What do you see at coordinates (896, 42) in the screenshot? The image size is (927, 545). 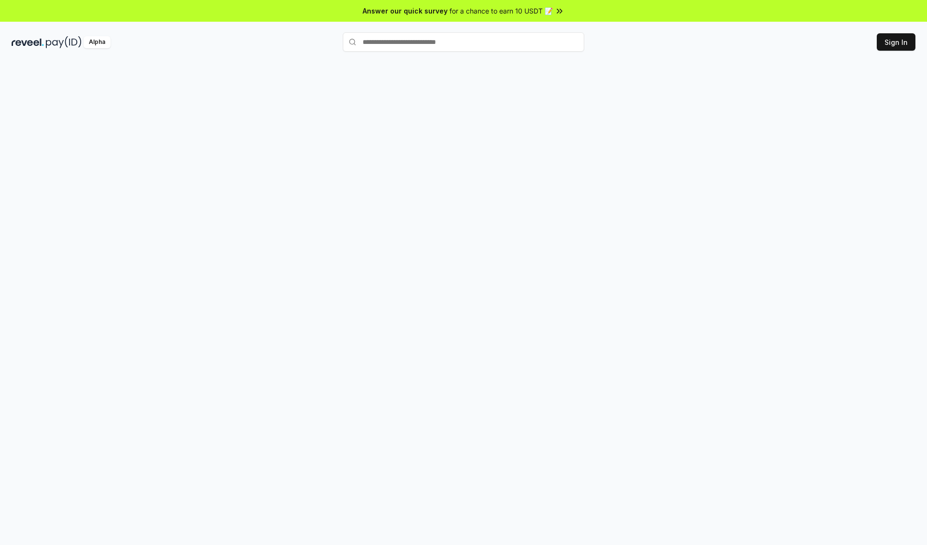 I see `button: Sign In` at bounding box center [896, 42].